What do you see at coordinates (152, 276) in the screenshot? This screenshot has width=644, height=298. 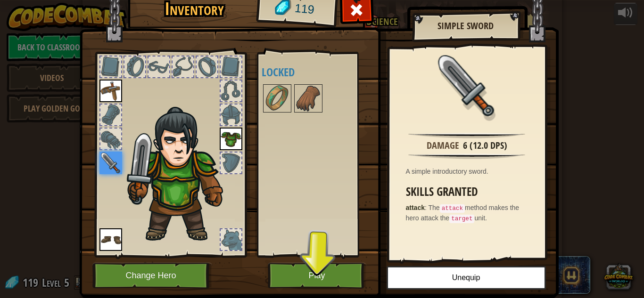 I see `button: Change Hero` at bounding box center [152, 276].